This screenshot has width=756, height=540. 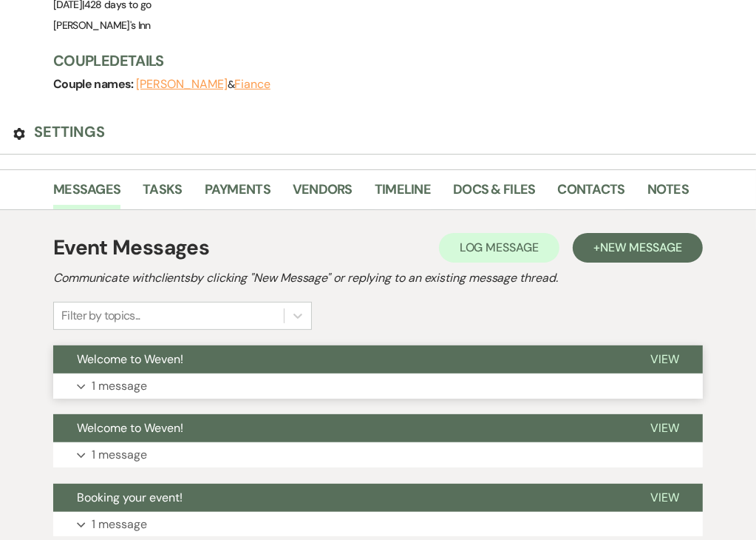 I want to click on button: +New Message, so click(x=638, y=248).